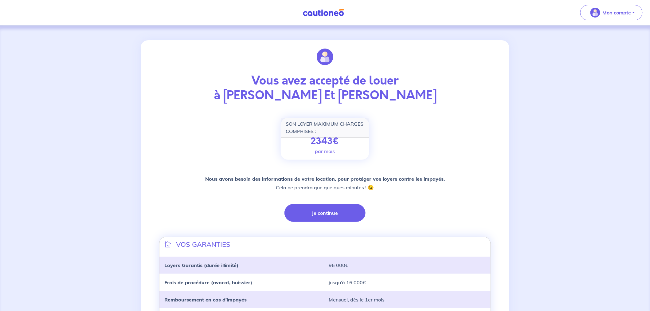 The width and height of the screenshot is (650, 311). I want to click on p: Cela ne prendra que quelques minutes ! 😉, so click(325, 183).